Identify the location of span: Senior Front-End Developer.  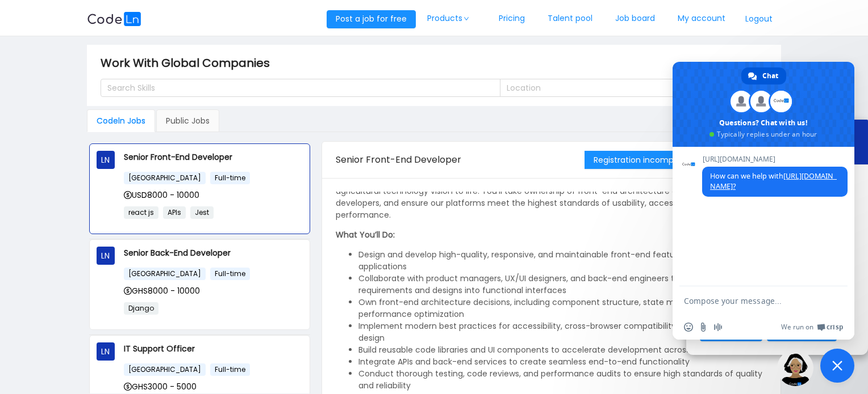
(398, 159).